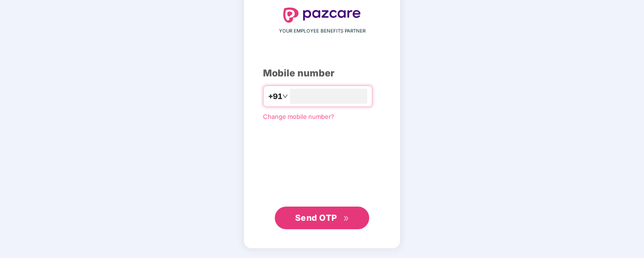 This screenshot has height=258, width=644. What do you see at coordinates (285, 96) in the screenshot?
I see `span: down` at bounding box center [285, 96].